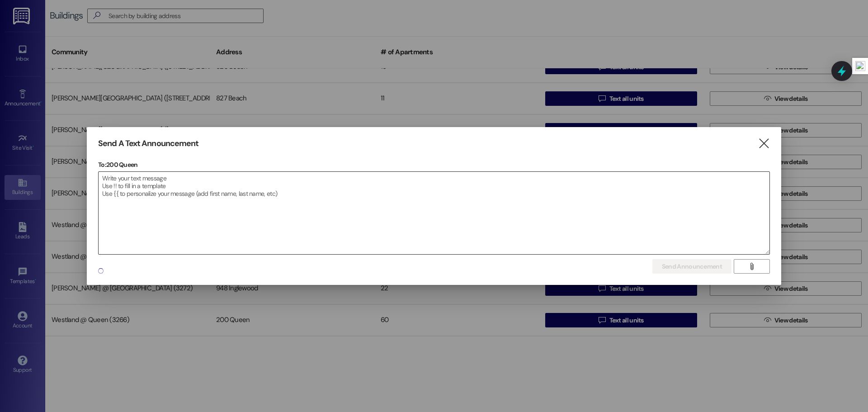 The image size is (868, 412). I want to click on button: Send Announcement, so click(692, 267).